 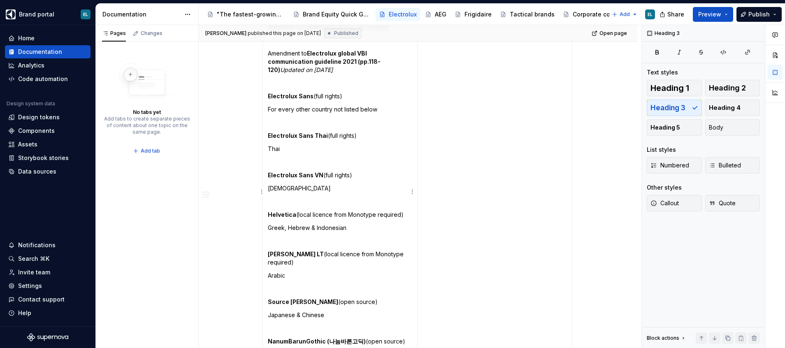 I want to click on p: Japanese & Chinese, so click(x=340, y=315).